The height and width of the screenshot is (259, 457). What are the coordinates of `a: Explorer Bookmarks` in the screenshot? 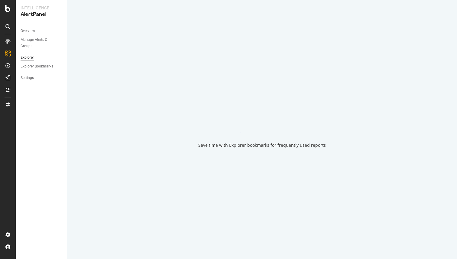 It's located at (41, 66).